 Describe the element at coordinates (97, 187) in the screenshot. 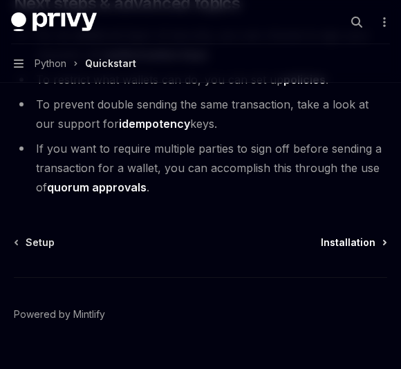

I see `a: quorum approvals` at that location.